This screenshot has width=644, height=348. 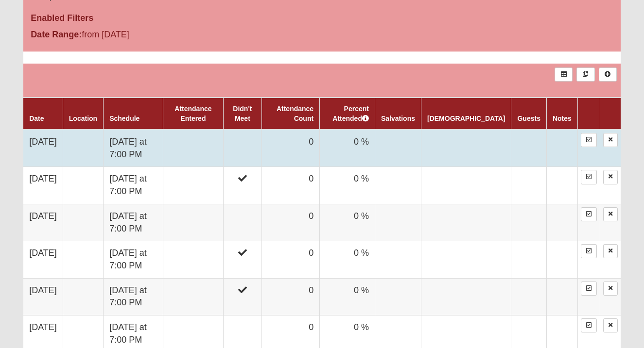 I want to click on a: Attendance Count, so click(x=295, y=113).